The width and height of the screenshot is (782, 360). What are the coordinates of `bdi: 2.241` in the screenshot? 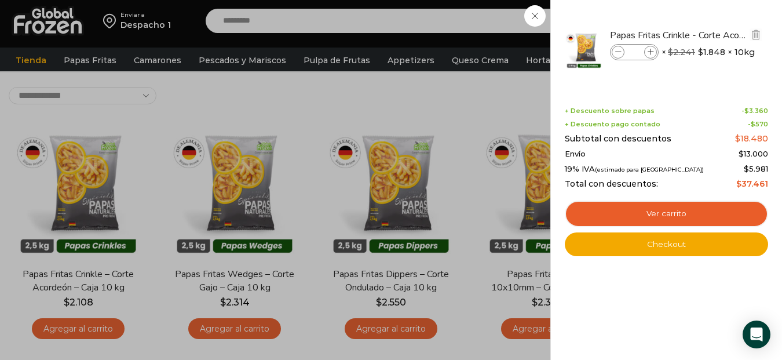 It's located at (681, 52).